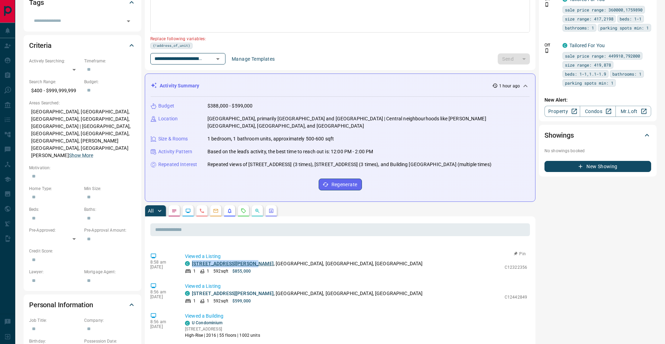 Image resolution: width=665 pixels, height=344 pixels. What do you see at coordinates (271, 139) in the screenshot?
I see `p: 1 bedroom, 1 bathroom units, approximately 500-600 sqft` at bounding box center [271, 139].